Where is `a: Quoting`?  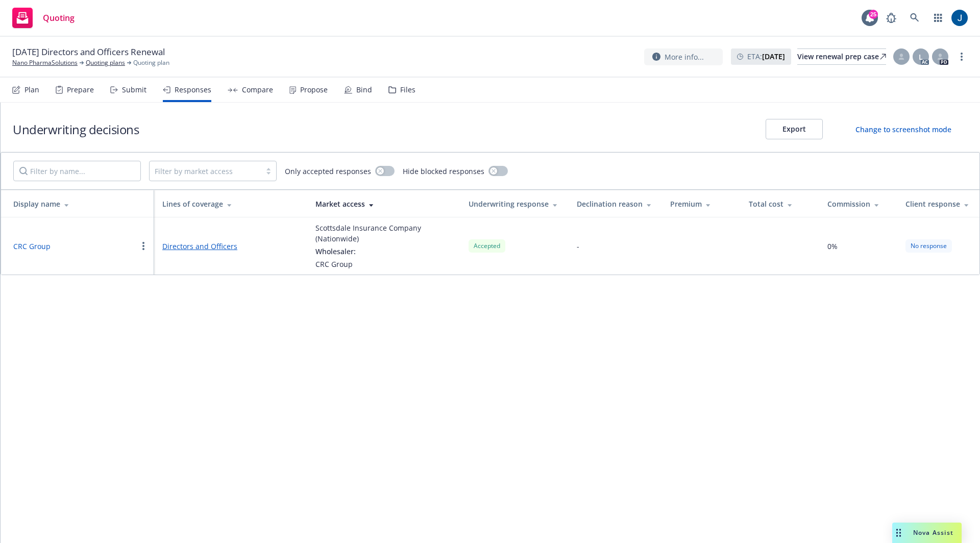 a: Quoting is located at coordinates (44, 18).